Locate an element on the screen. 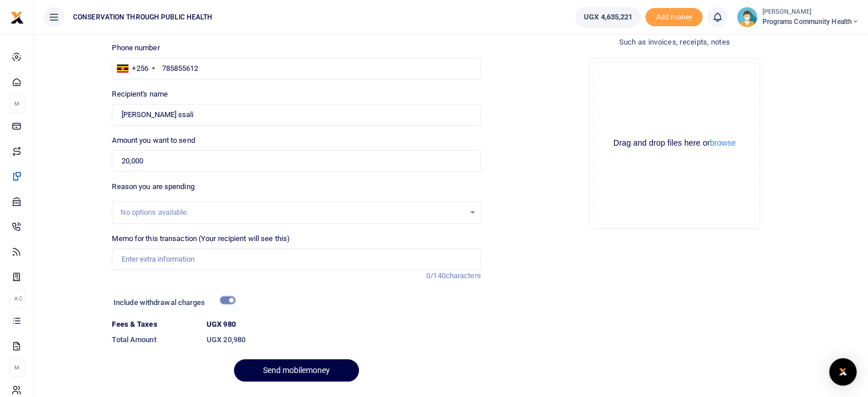 This screenshot has height=397, width=868. div: No options available. is located at coordinates (293, 212).